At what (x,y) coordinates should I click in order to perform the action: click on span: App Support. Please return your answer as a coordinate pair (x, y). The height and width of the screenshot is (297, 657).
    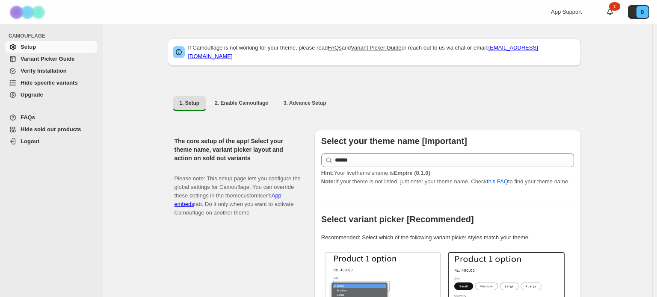
    Looking at the image, I should click on (567, 12).